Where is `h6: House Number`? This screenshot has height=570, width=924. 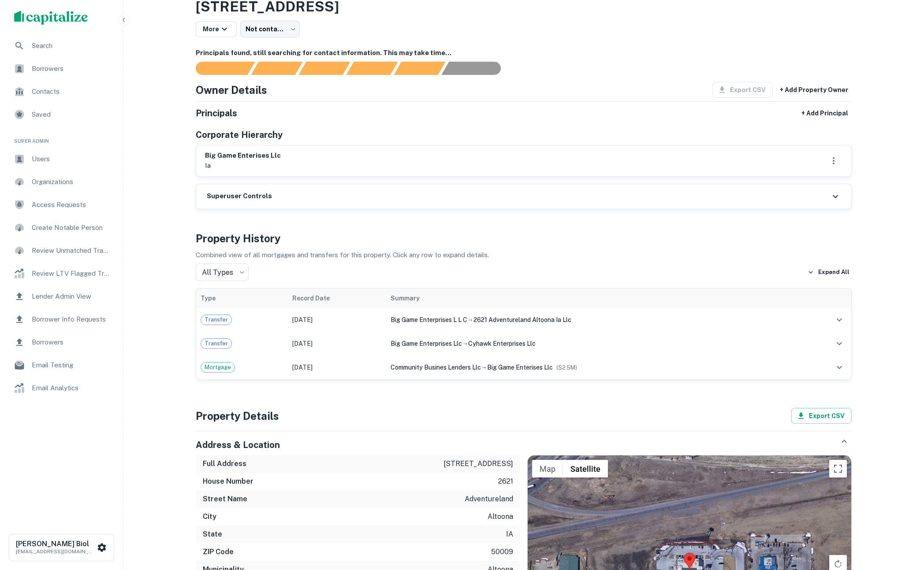
h6: House Number is located at coordinates (228, 481).